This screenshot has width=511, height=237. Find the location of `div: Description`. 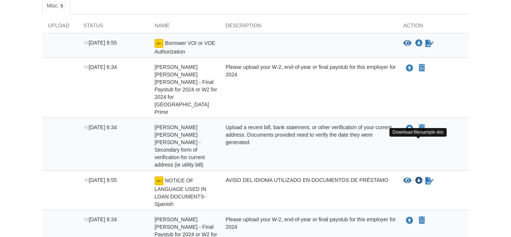

div: Description is located at coordinates (309, 27).